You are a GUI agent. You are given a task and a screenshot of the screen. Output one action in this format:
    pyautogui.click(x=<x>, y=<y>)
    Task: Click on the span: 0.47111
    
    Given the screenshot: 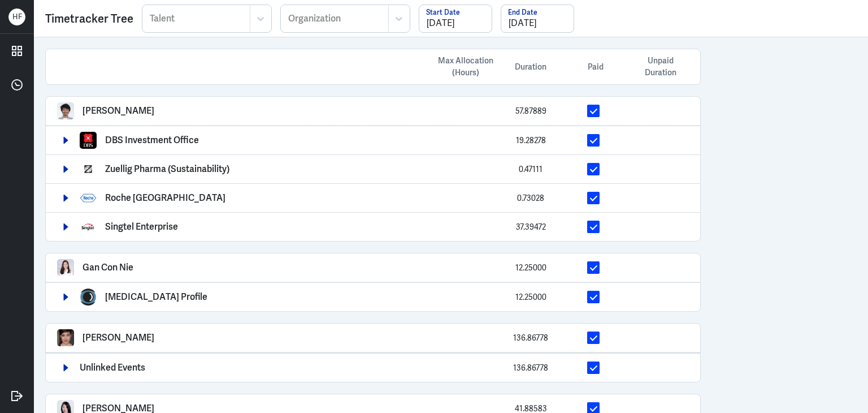 What is the action you would take?
    pyautogui.click(x=530, y=169)
    